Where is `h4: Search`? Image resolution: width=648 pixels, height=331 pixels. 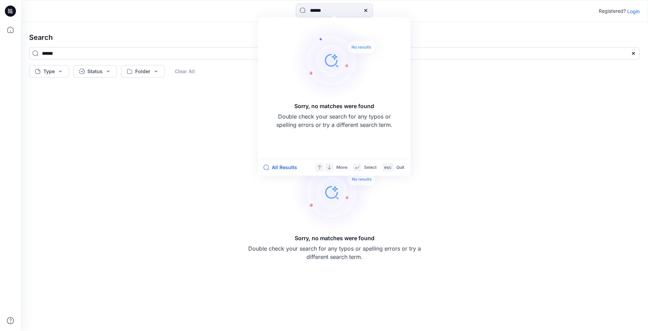
h4: Search is located at coordinates (334, 37).